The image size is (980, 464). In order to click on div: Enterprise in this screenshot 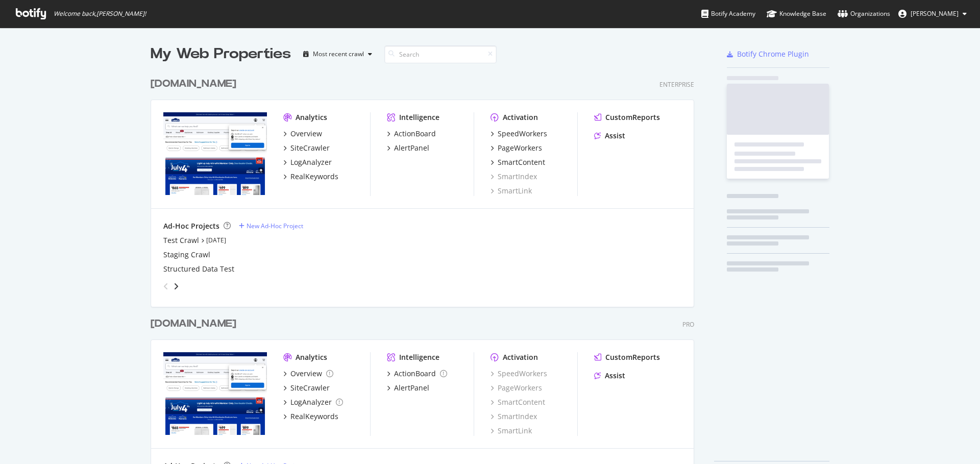, I will do `click(676, 84)`.